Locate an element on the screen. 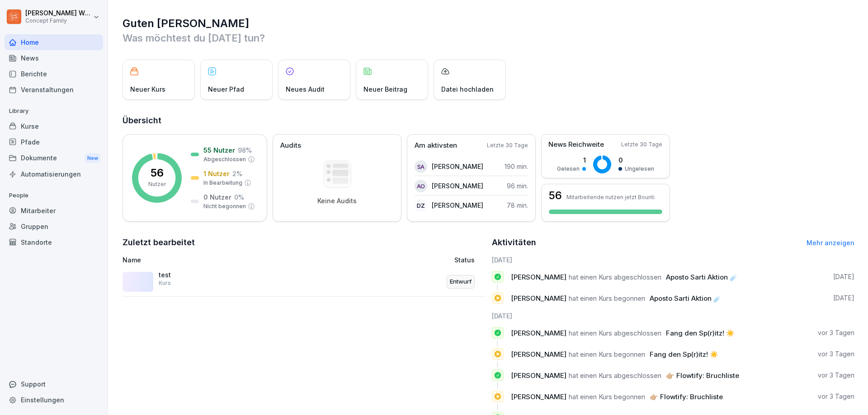 The image size is (868, 415). p: 96 min. is located at coordinates (517, 185).